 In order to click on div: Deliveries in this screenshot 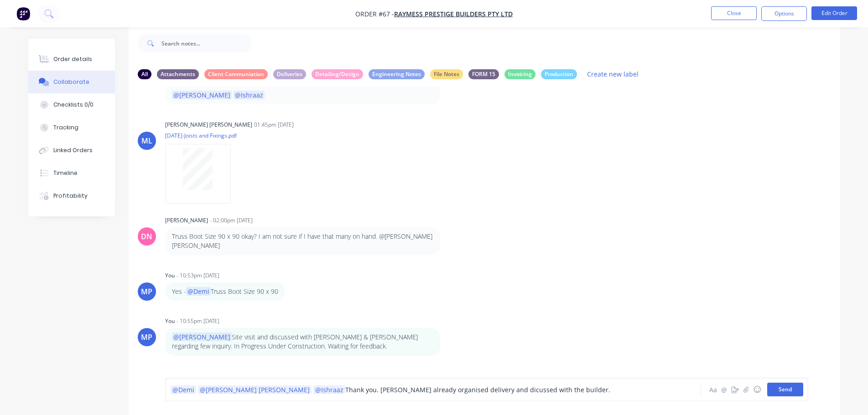, I will do `click(289, 75)`.